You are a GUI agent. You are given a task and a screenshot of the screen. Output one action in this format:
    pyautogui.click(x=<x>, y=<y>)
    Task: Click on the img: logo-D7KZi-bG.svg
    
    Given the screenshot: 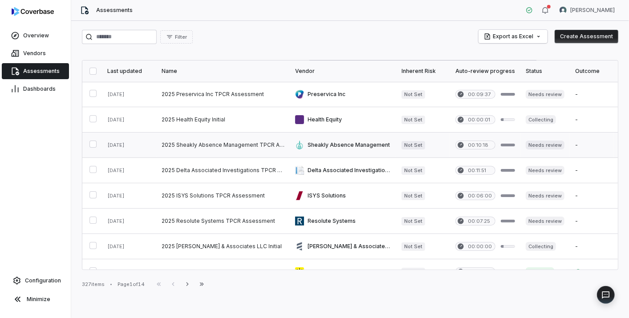 What is the action you would take?
    pyautogui.click(x=32, y=12)
    